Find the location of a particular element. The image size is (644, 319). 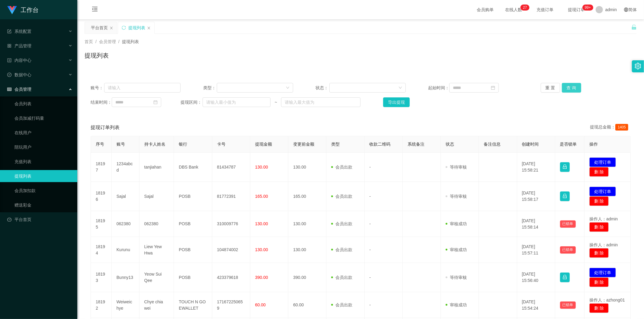

span: 提现区间： is located at coordinates (192, 102).